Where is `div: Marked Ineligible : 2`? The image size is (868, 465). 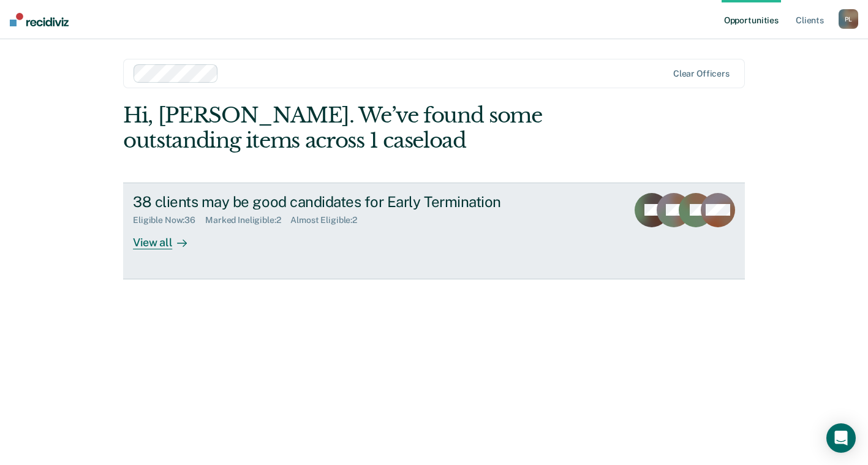 div: Marked Ineligible : 2 is located at coordinates (248, 220).